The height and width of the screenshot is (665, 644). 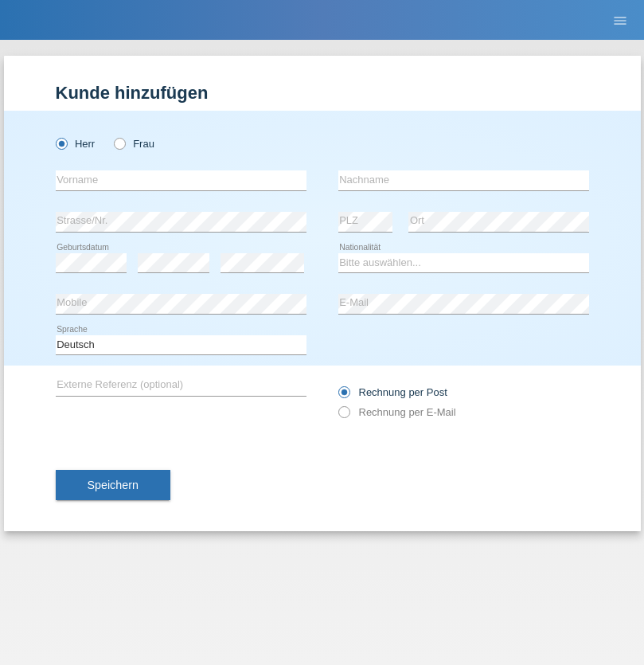 What do you see at coordinates (118, 143) in the screenshot?
I see `input: Frau` at bounding box center [118, 143].